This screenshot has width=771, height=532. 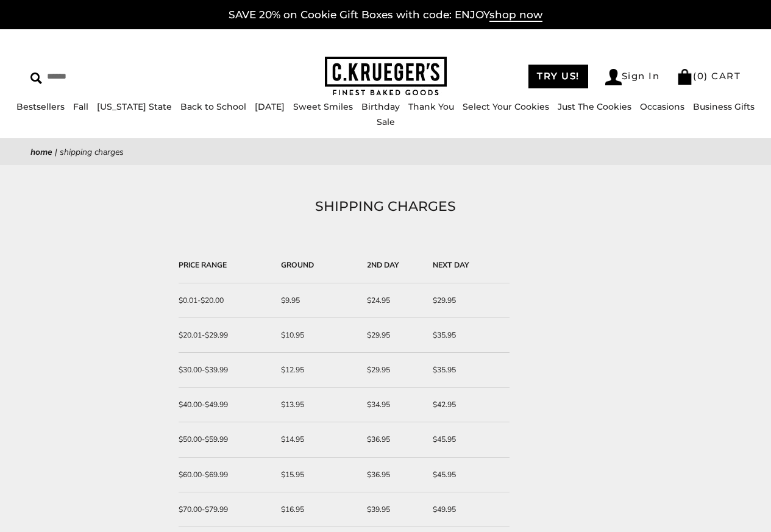 I want to click on a: Bestsellers, so click(x=40, y=106).